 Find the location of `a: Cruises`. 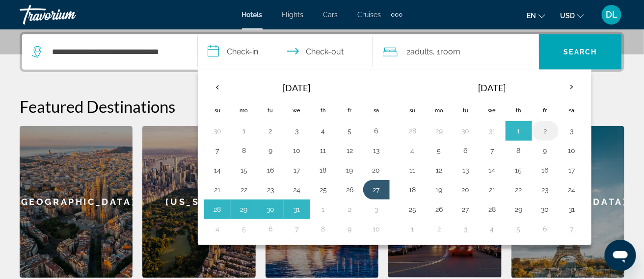

a: Cruises is located at coordinates (369, 15).